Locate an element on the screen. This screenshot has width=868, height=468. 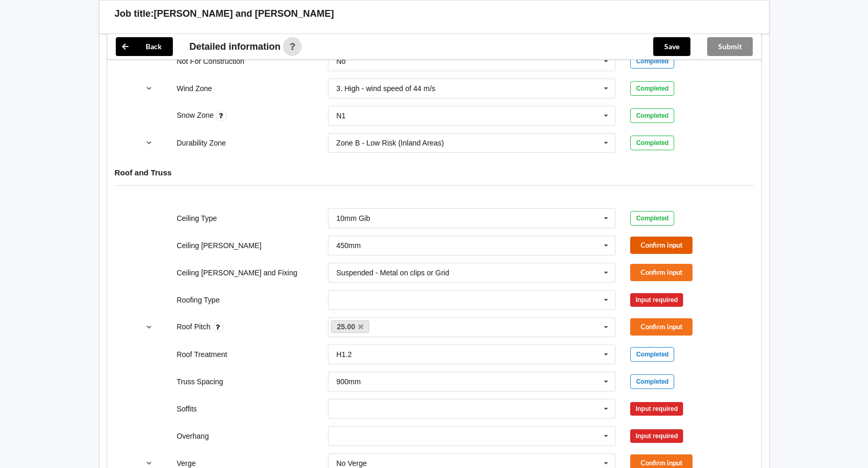
div: 10mm Gib is located at coordinates (353, 218).